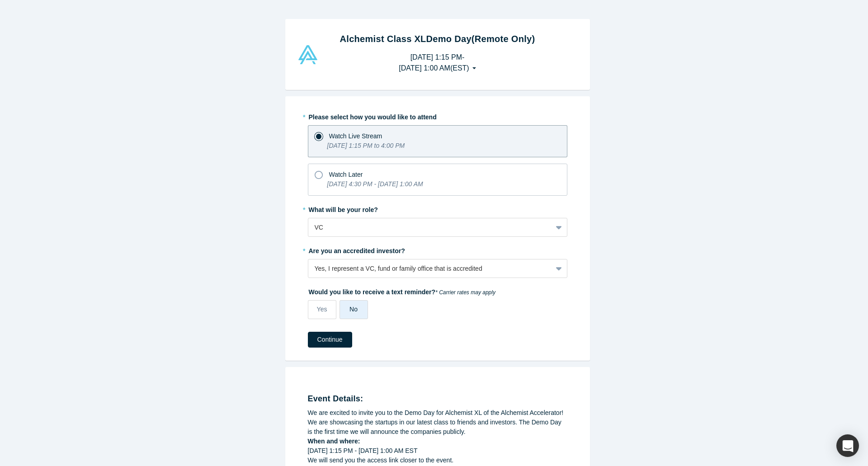  I want to click on label: What will be your role?, so click(438, 208).